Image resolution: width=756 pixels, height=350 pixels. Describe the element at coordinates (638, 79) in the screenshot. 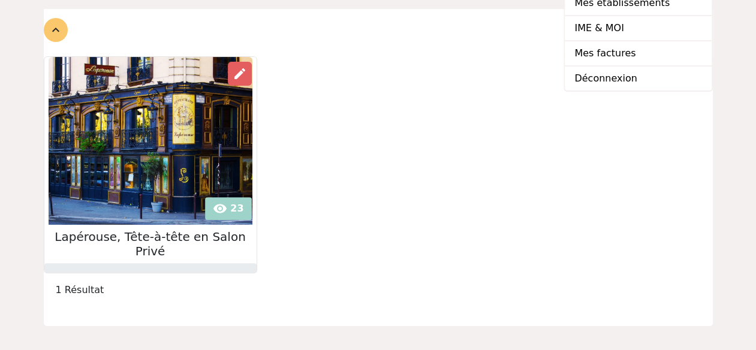

I see `a: Déconnexion` at that location.